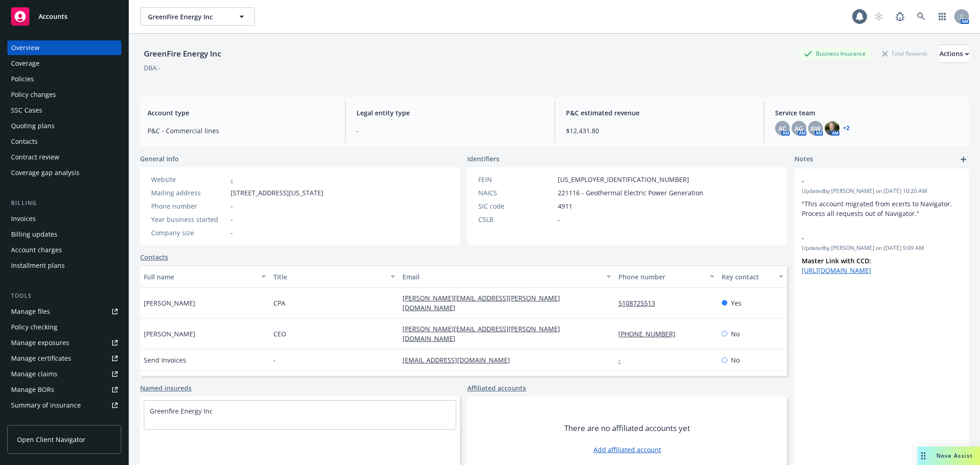  I want to click on button: Phone number, so click(666, 276).